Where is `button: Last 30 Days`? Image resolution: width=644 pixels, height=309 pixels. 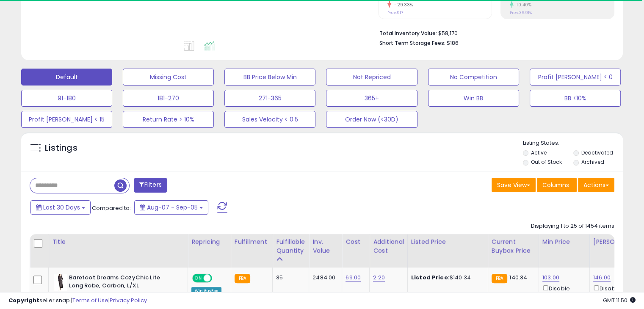
button: Last 30 Days is located at coordinates (60, 208).